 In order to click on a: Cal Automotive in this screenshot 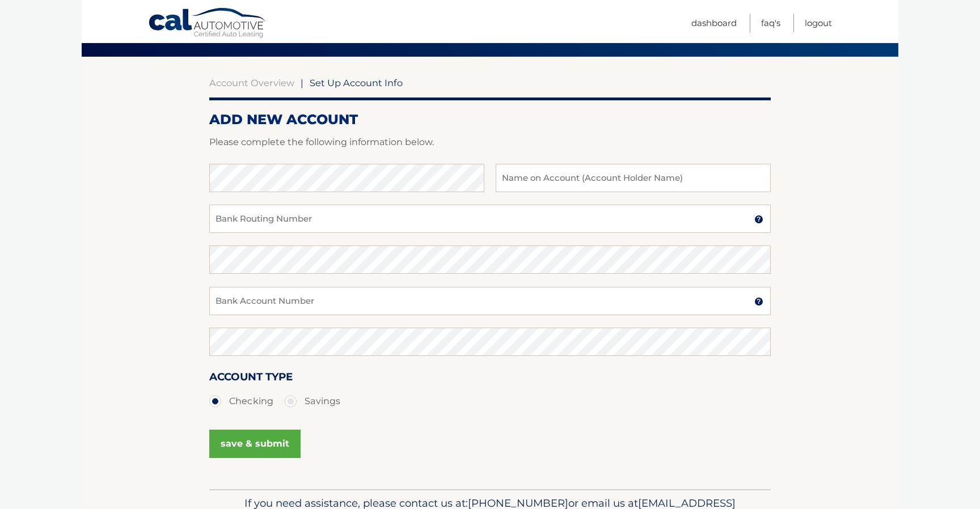, I will do `click(208, 24)`.